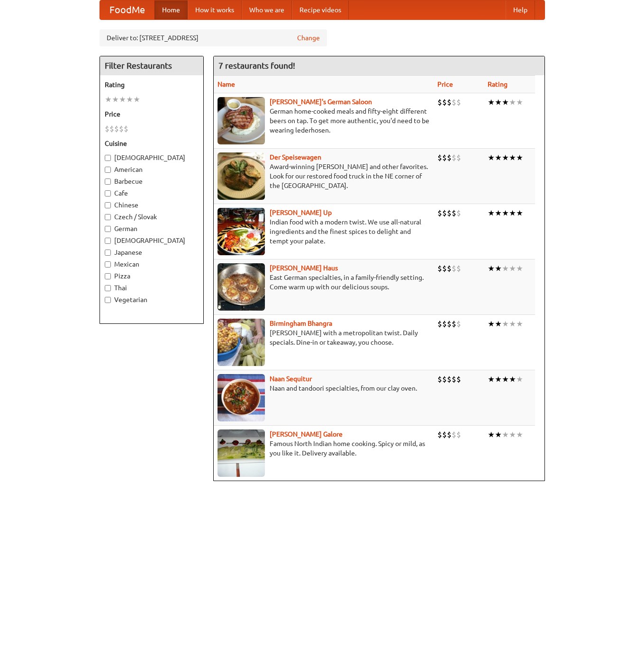 The image size is (644, 670). What do you see at coordinates (241, 121) in the screenshot?
I see `img: esthers.jpg` at bounding box center [241, 121].